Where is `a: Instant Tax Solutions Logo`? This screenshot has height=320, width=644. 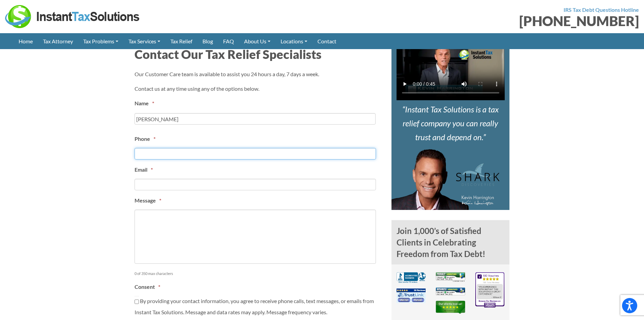 a: Instant Tax Solutions Logo is located at coordinates (73, 16).